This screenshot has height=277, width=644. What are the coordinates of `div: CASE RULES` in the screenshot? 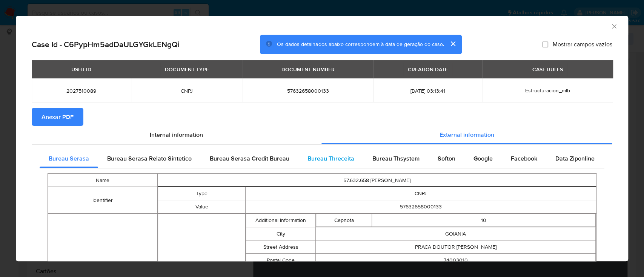 It's located at (547, 69).